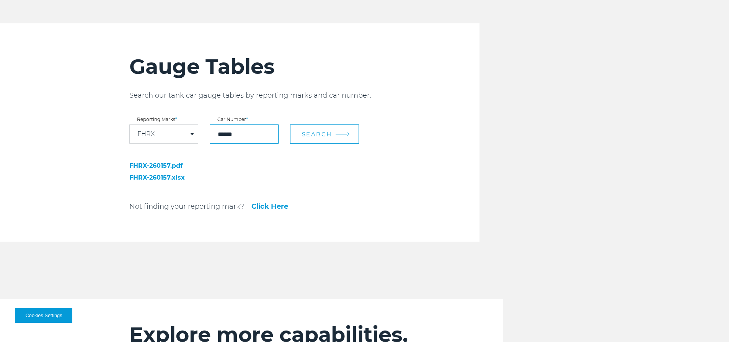 This screenshot has height=342, width=729. Describe the element at coordinates (187, 206) in the screenshot. I see `p: Not finding your reporting mark?` at that location.